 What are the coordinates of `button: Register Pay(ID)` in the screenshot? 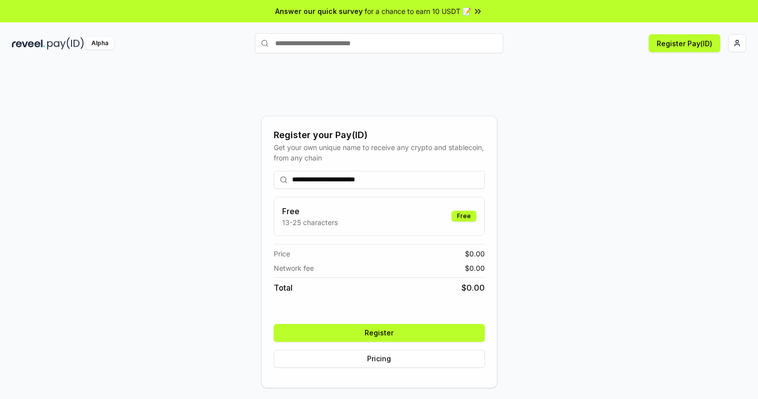 It's located at (684, 43).